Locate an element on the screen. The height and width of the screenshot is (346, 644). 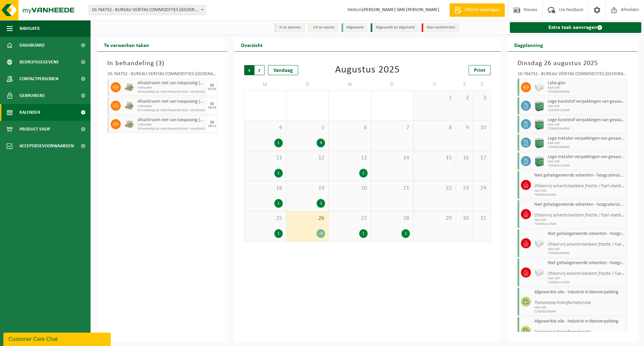
span: 21 is located at coordinates (392, 188).